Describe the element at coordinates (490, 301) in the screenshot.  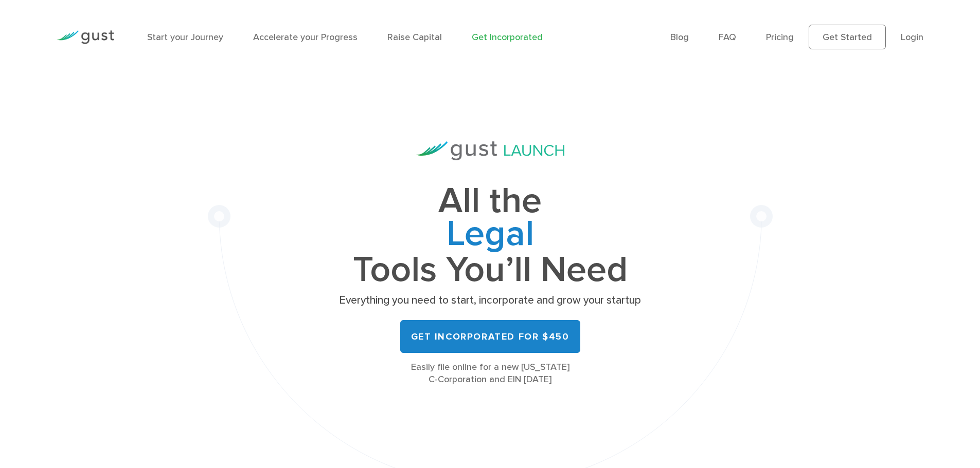
I see `p: Everything you need to start, incorporate and grow your startup` at that location.